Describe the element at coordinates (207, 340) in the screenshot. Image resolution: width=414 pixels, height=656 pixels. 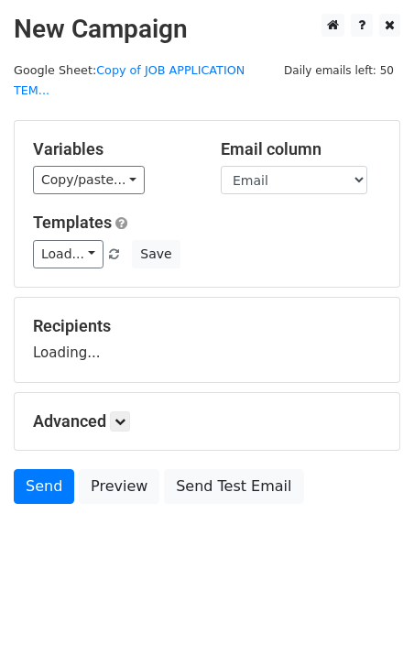
I see `div: Loading...` at that location.